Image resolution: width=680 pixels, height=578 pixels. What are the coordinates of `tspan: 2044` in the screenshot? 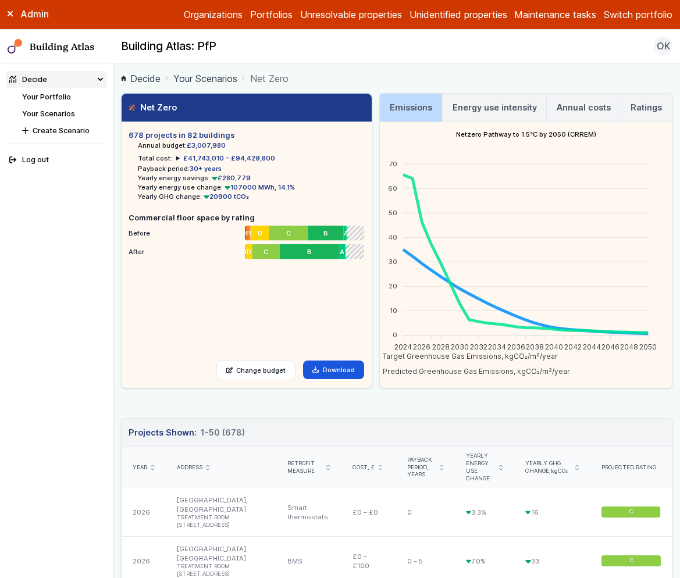 It's located at (591, 346).